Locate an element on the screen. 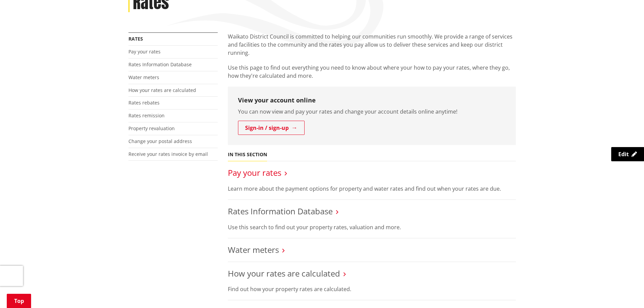 The width and height of the screenshot is (644, 308). a: Top is located at coordinates (19, 301).